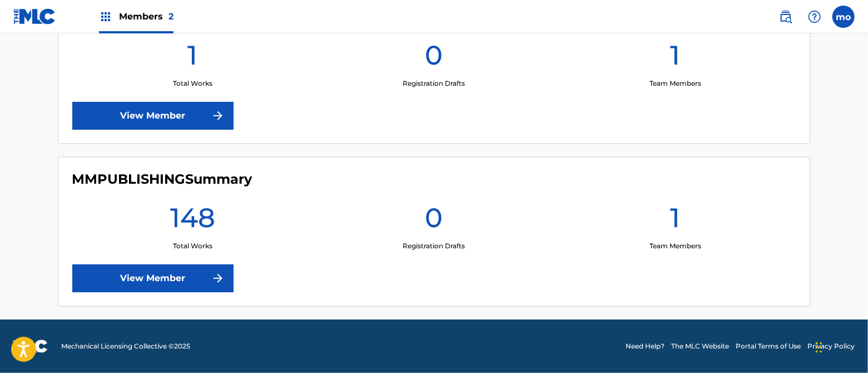  What do you see at coordinates (785, 17) in the screenshot?
I see `img: search` at bounding box center [785, 17].